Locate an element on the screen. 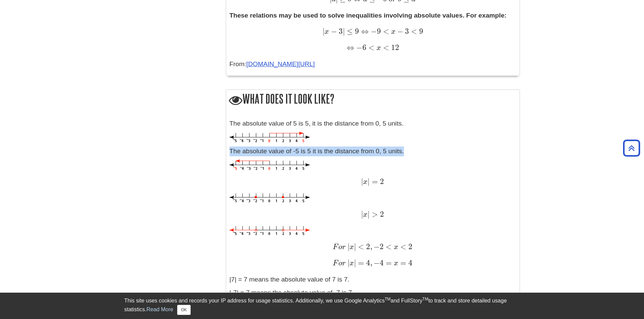  img: Absolute Greater Than 2 is located at coordinates (269, 231).